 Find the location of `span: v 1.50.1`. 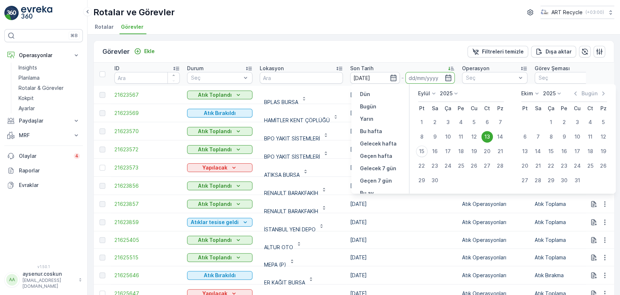

span: v 1.50.1 is located at coordinates (44, 266).